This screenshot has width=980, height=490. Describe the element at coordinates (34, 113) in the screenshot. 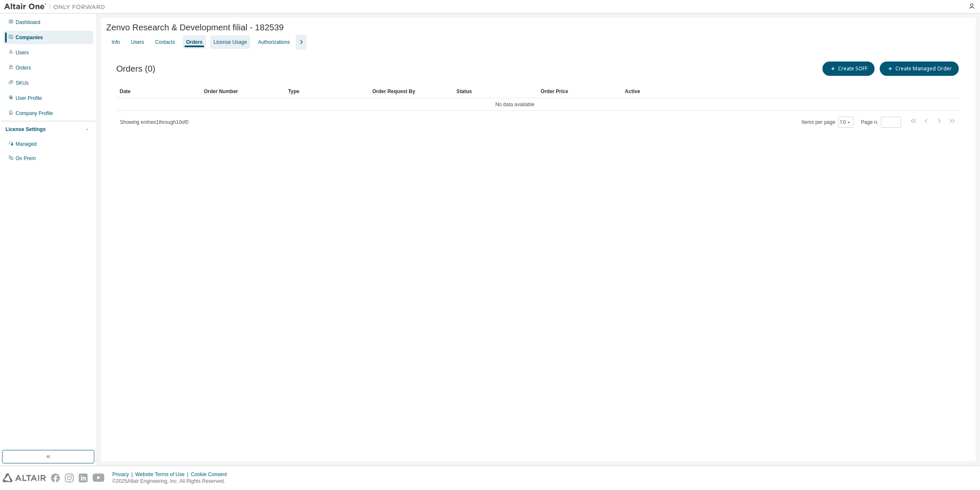

I see `div: Company Profile` at that location.